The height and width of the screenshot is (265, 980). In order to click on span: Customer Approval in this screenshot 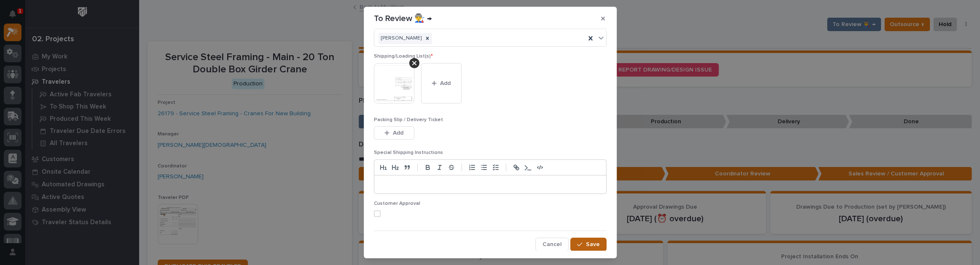, I will do `click(397, 203)`.